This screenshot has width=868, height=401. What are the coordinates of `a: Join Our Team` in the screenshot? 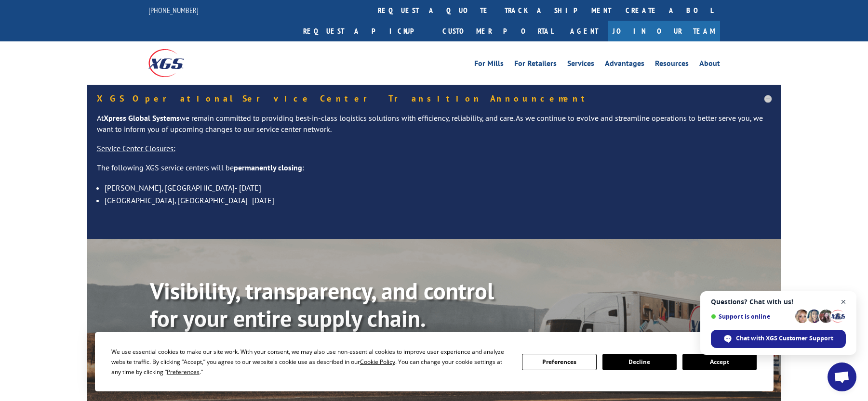 It's located at (663, 31).